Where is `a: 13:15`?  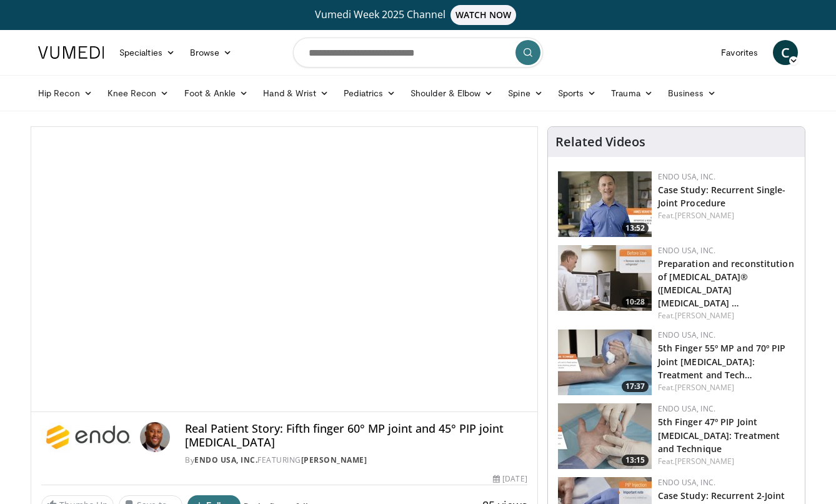 a: 13:15 is located at coordinates (605, 436).